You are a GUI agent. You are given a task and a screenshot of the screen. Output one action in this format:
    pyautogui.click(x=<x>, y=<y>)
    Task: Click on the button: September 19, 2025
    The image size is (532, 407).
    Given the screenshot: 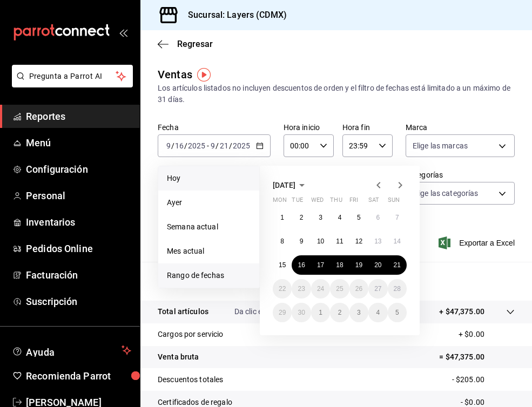 What is the action you would take?
    pyautogui.click(x=359, y=265)
    